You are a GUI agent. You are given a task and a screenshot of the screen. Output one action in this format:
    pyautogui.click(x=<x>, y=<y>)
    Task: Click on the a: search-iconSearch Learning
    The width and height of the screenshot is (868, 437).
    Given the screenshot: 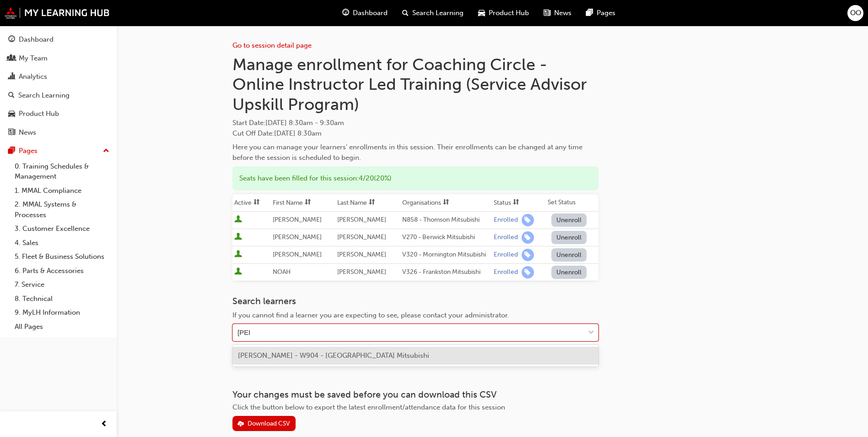 What is the action you would take?
    pyautogui.click(x=433, y=13)
    